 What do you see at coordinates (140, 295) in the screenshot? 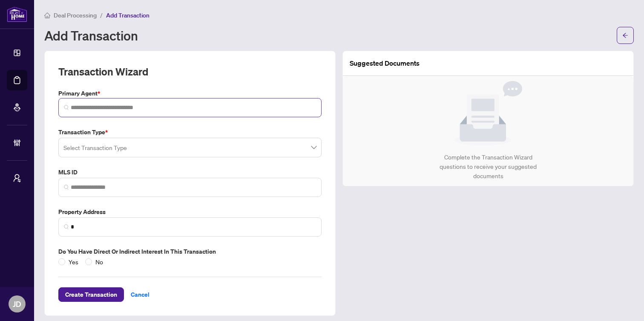
I see `button: Cancel` at bounding box center [140, 295].